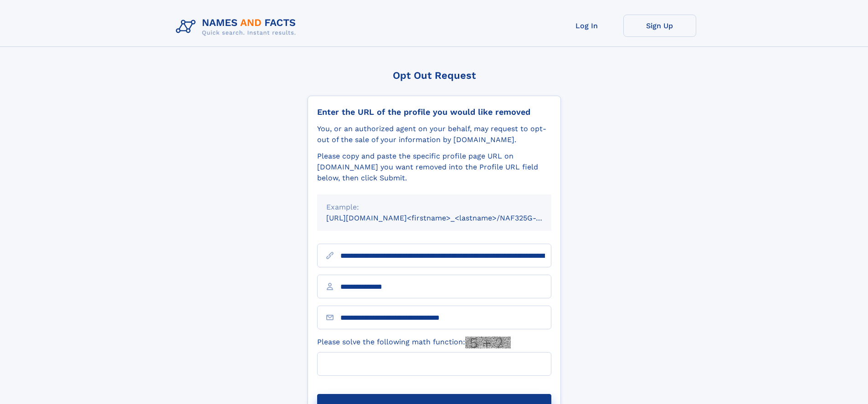 Image resolution: width=868 pixels, height=404 pixels. Describe the element at coordinates (434, 207) in the screenshot. I see `div: Example:` at that location.